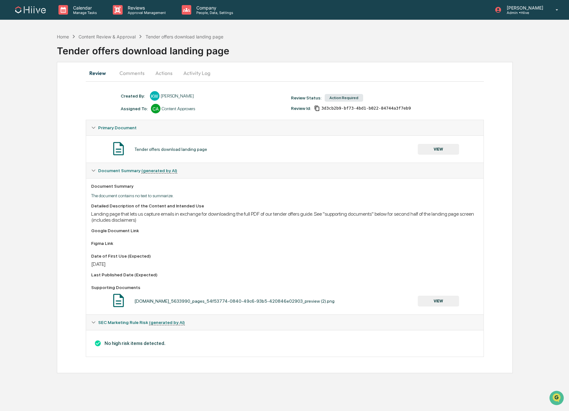  Describe the element at coordinates (285, 288) in the screenshot. I see `div: Supporting Documents` at that location.